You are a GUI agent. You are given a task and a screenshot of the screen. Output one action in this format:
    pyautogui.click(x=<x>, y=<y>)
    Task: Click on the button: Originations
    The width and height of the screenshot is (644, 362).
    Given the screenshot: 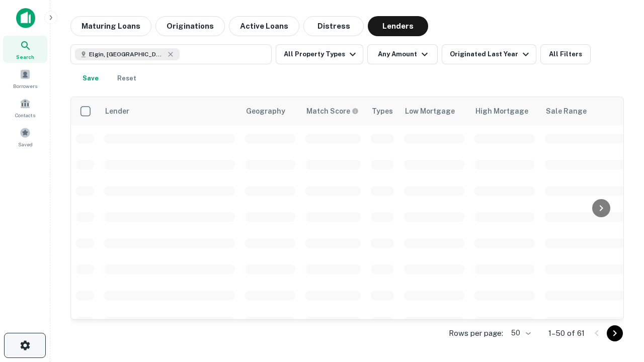 What is the action you would take?
    pyautogui.click(x=190, y=26)
    